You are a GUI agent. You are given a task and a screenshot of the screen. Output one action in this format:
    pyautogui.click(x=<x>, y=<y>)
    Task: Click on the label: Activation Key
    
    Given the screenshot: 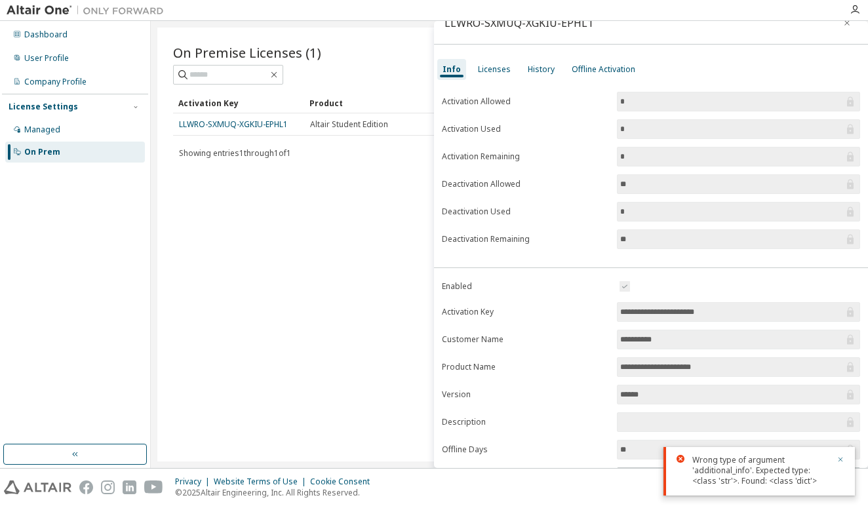 What is the action you would take?
    pyautogui.click(x=525, y=312)
    